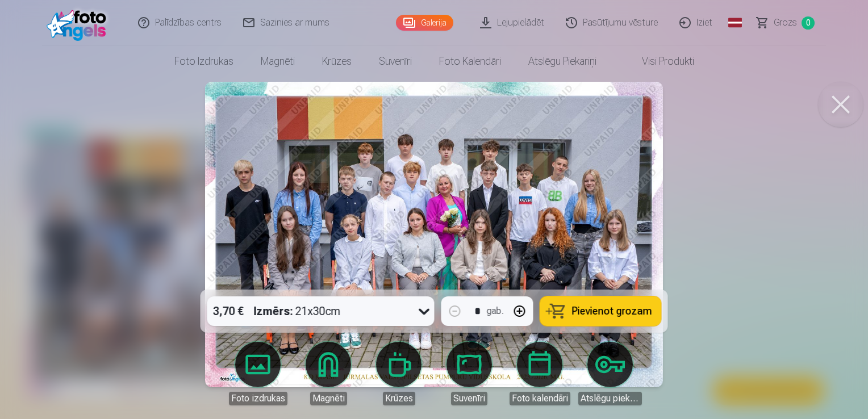  Describe the element at coordinates (785, 23) in the screenshot. I see `span: Grozs` at that location.